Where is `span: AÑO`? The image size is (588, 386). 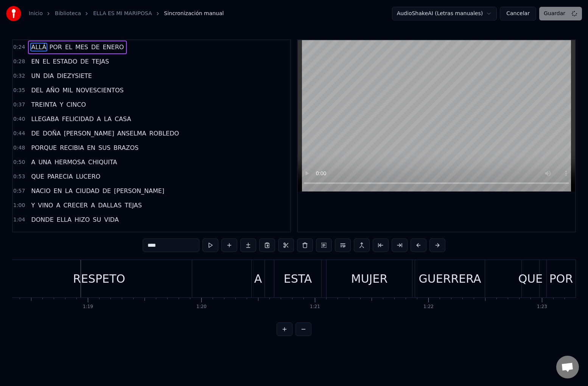
span: AÑO is located at coordinates (53, 90).